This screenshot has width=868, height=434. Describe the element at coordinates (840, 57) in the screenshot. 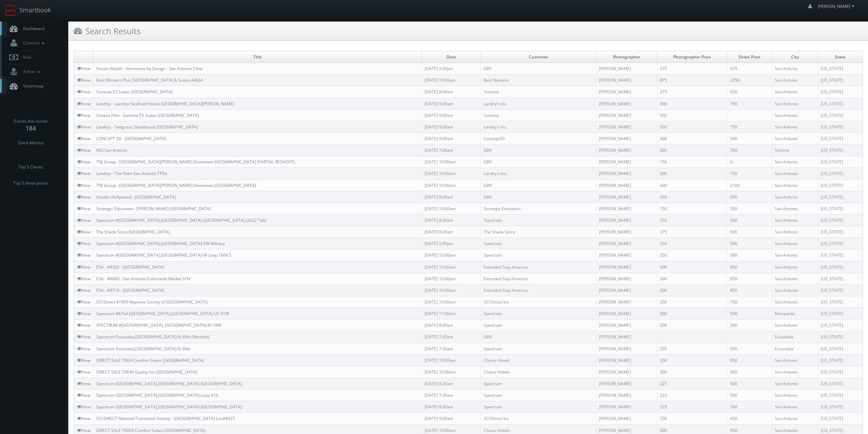

I see `td: State` at that location.